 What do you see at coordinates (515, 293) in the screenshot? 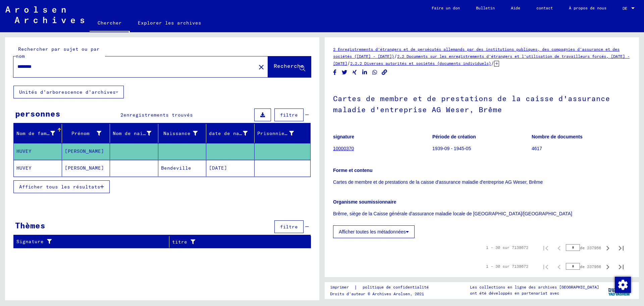
I see `font: ont été développés en partenariat avec` at bounding box center [515, 293].